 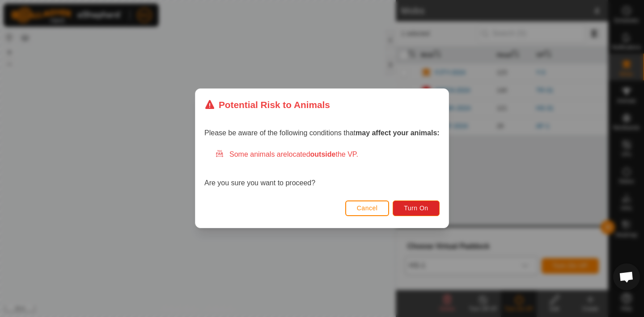 I want to click on strong: outside, so click(x=323, y=154).